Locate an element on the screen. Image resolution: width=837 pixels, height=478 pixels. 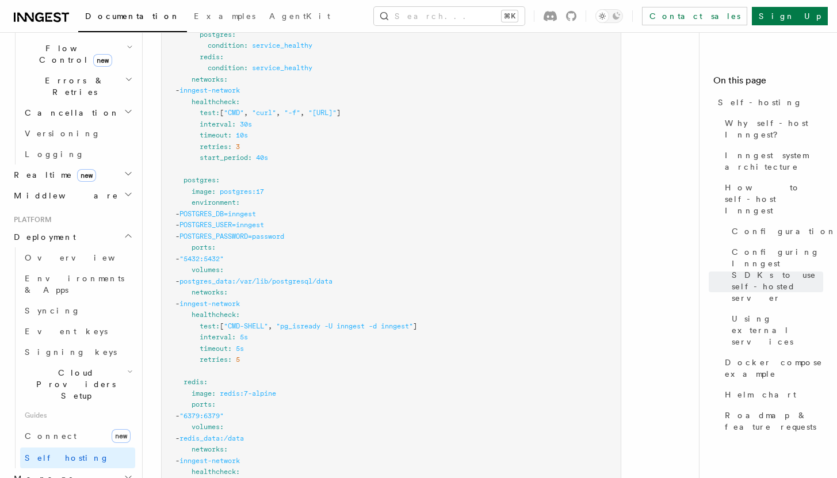
span: Using external services is located at coordinates (777, 330).